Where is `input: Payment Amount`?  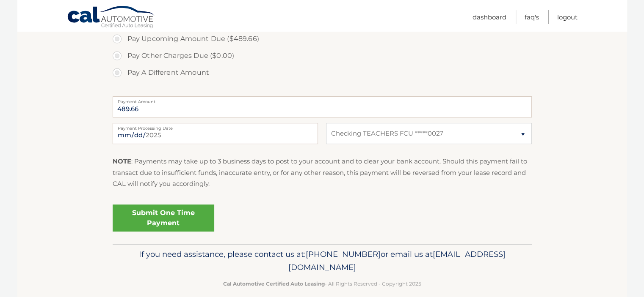
input: Payment Amount is located at coordinates (322, 107).